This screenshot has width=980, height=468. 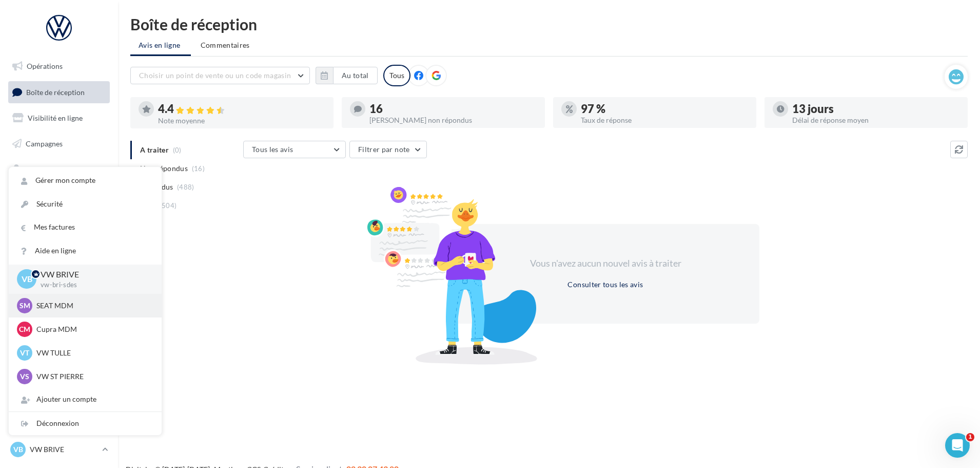 What do you see at coordinates (44, 66) in the screenshot?
I see `span: Opérations` at bounding box center [44, 66].